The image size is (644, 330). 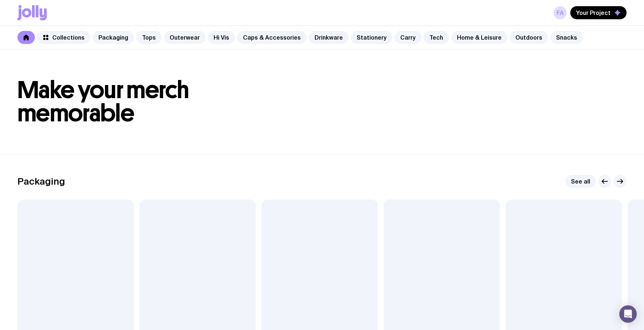 I want to click on a: Drinkware, so click(x=329, y=37).